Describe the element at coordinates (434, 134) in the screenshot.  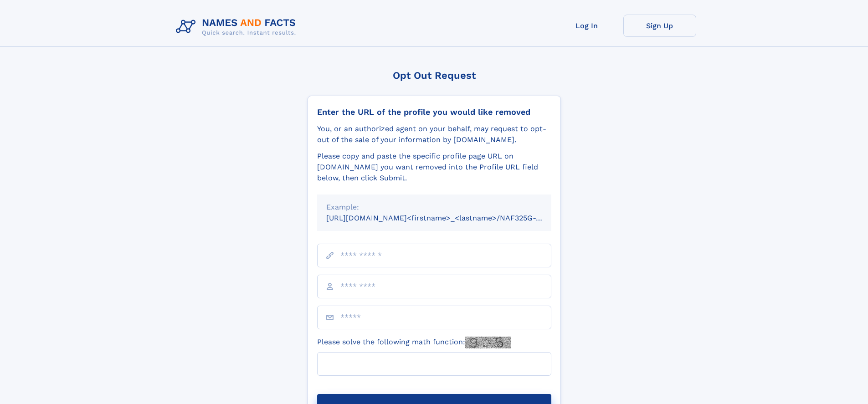
I see `div: You, or an authorized agent on your behalf, may request to opt-out of the sale of your informatio...` at that location.